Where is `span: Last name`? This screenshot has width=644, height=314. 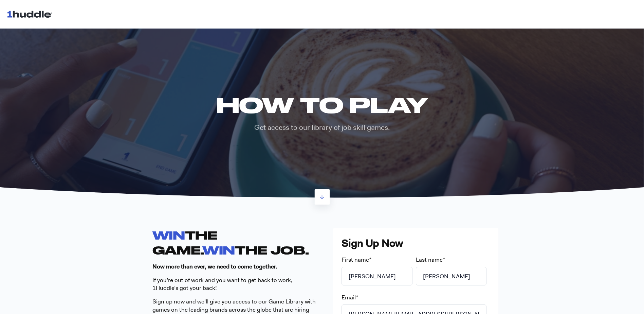 span: Last name is located at coordinates (429, 260).